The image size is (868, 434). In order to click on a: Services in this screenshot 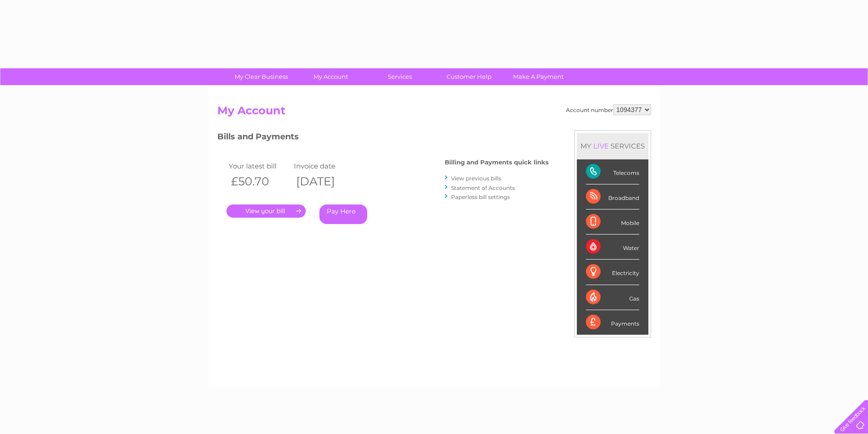, I will do `click(400, 76)`.